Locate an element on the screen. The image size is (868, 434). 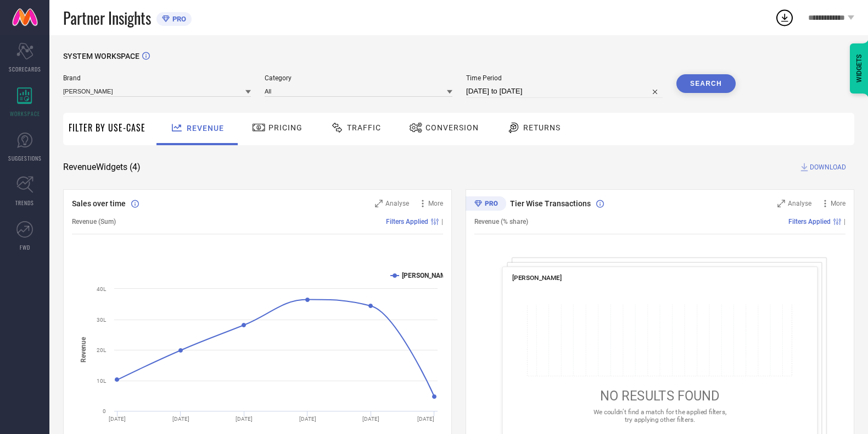
span: TRENDS is located at coordinates (25, 202).